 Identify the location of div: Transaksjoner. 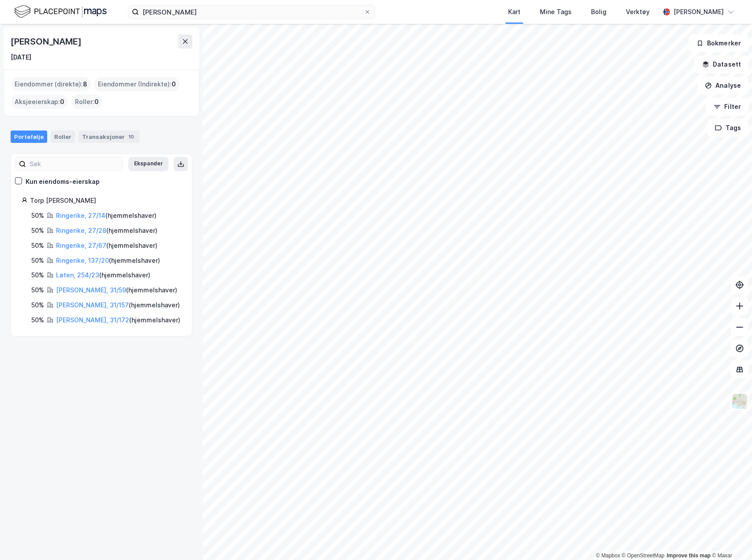
(109, 137).